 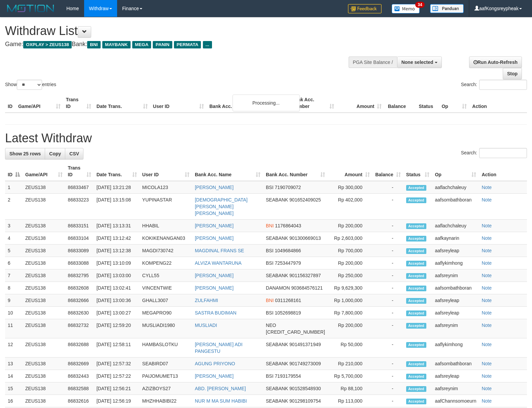 What do you see at coordinates (350, 276) in the screenshot?
I see `td: Rp 250,000` at bounding box center [350, 276].